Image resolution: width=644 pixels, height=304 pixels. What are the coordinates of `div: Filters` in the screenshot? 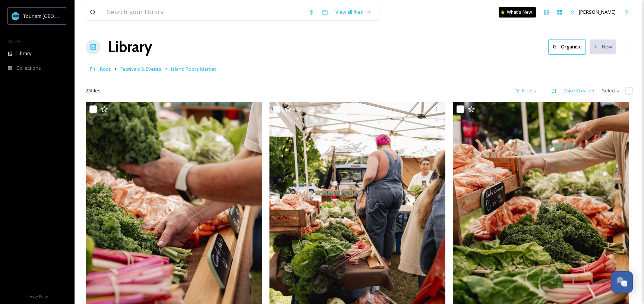 It's located at (525, 91).